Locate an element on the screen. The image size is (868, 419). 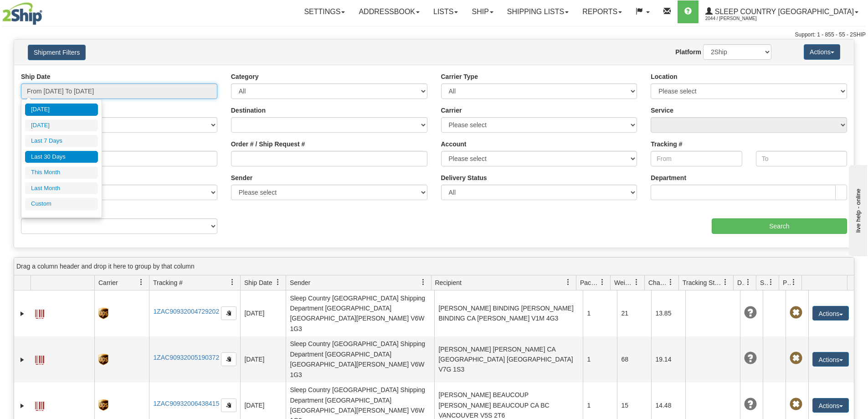
li: This Month is located at coordinates (61, 173).